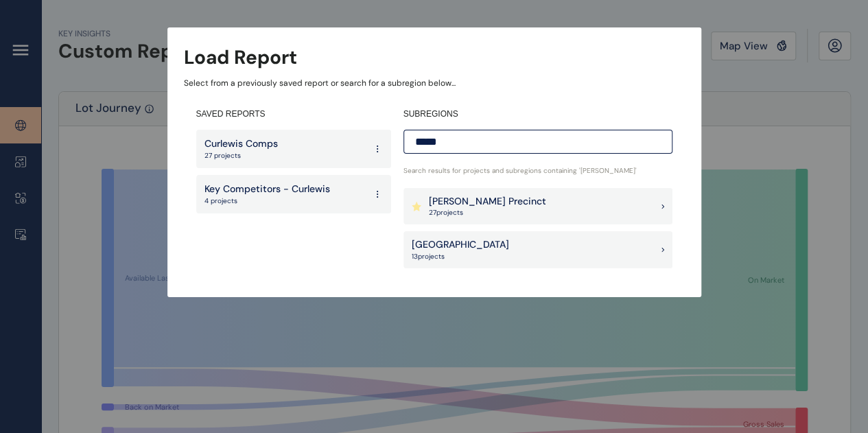 This screenshot has width=868, height=433. What do you see at coordinates (241, 144) in the screenshot?
I see `p: Curlewis Comps` at bounding box center [241, 144].